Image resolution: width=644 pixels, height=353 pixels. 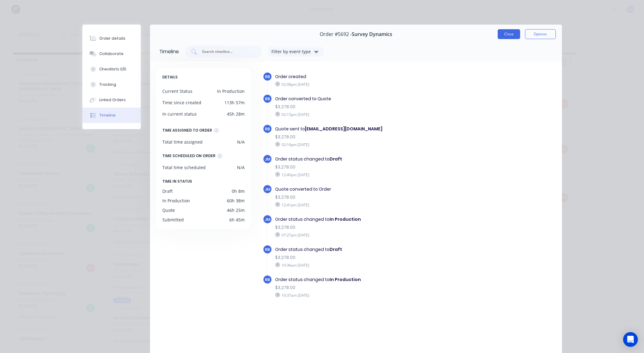 I want to click on div: Draft, so click(x=168, y=191).